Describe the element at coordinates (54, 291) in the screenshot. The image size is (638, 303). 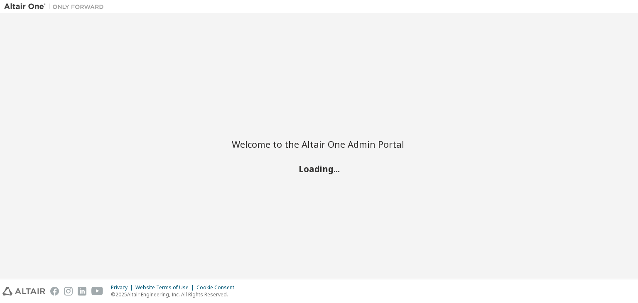
I see `img: facebook.svg` at that location.